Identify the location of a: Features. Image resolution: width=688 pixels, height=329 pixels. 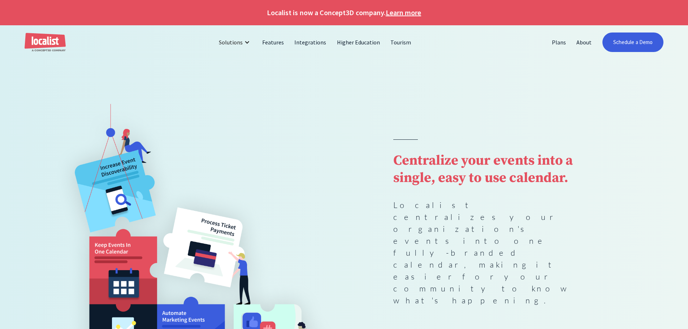
(273, 42).